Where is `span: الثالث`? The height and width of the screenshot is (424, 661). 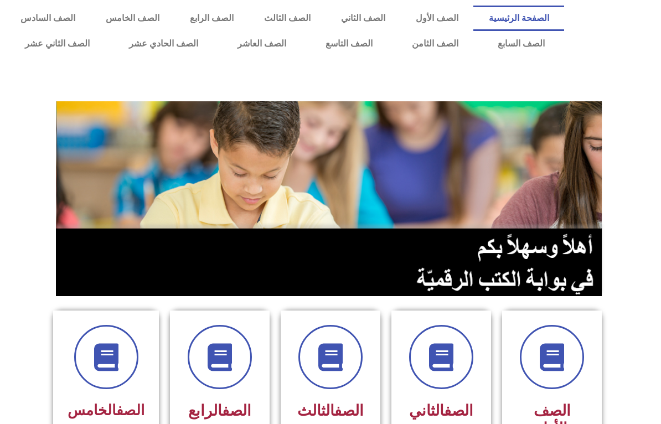 span: الثالث is located at coordinates (330, 411).